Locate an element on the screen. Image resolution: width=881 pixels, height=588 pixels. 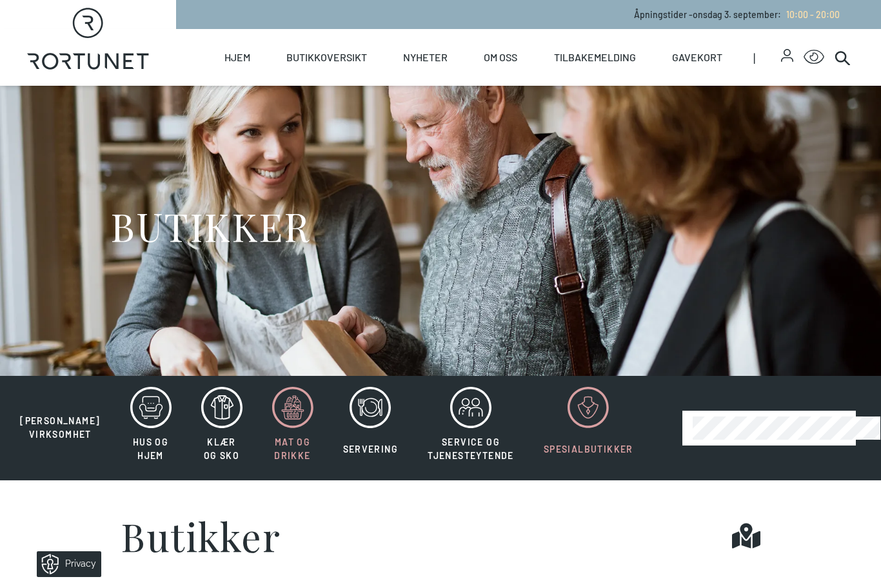
span: Hus og hjem is located at coordinates (150, 448).